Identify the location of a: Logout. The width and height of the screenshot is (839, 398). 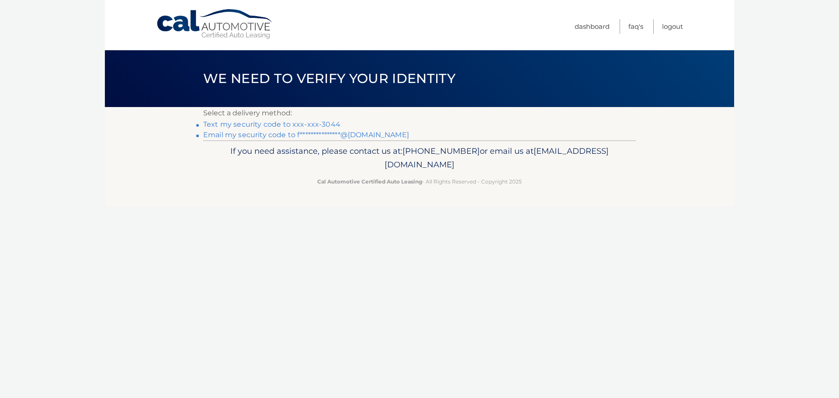
(673, 26).